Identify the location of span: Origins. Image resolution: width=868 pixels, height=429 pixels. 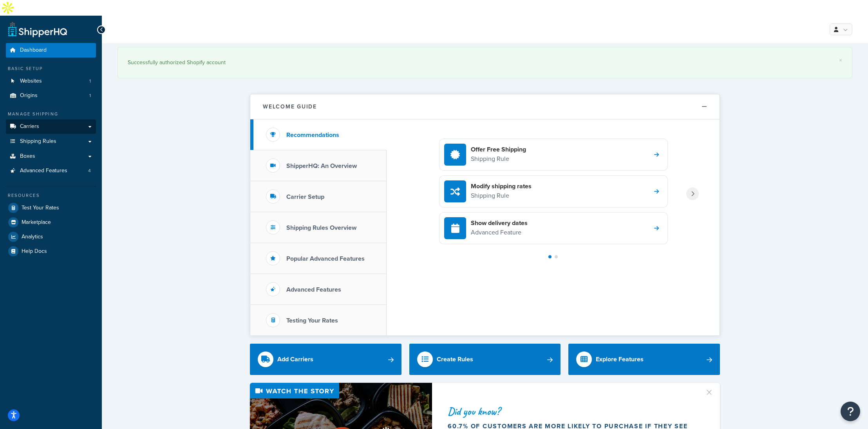
(29, 96).